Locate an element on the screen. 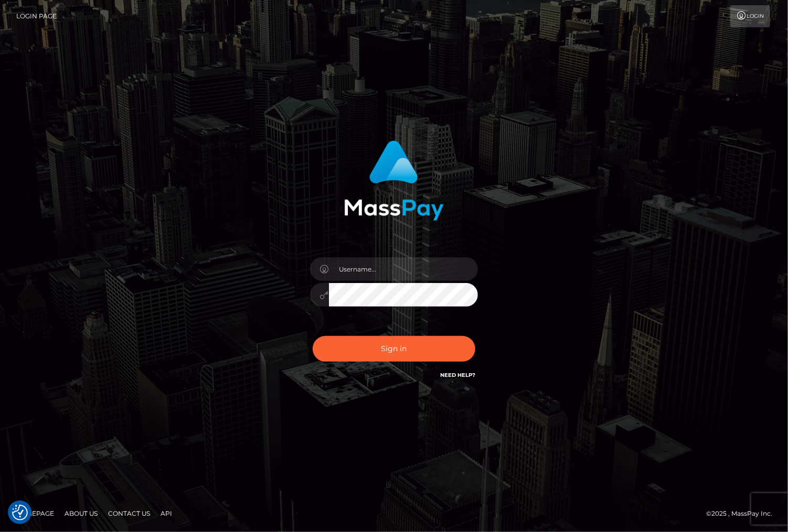  a: Homepage is located at coordinates (34, 513).